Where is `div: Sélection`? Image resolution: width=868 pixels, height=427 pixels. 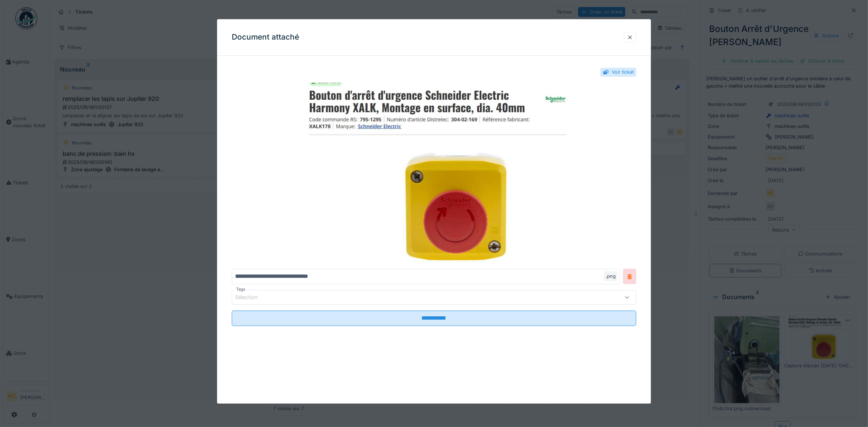
div: Sélection is located at coordinates (251, 297).